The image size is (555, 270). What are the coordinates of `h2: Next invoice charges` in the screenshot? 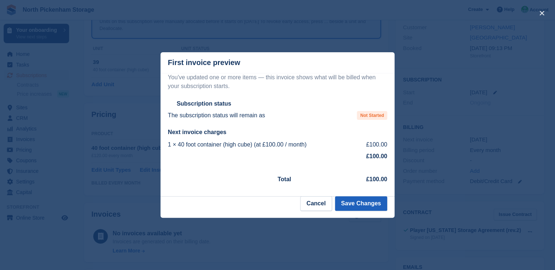 It's located at (277, 132).